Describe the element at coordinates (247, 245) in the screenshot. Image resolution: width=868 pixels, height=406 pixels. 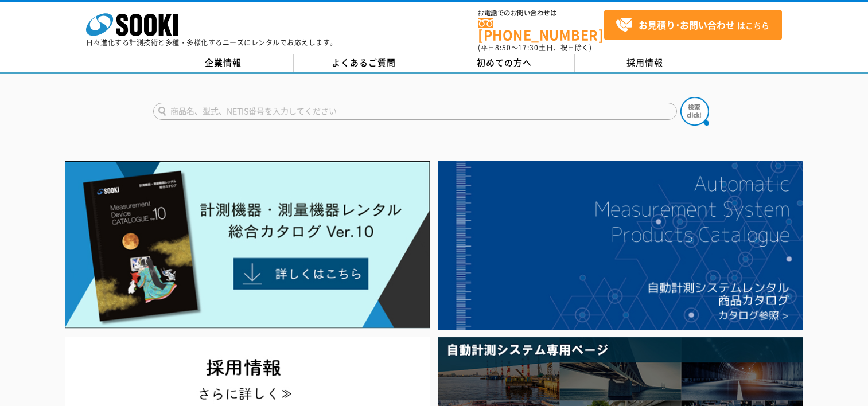
I see `img: Catalog Ver10` at that location.